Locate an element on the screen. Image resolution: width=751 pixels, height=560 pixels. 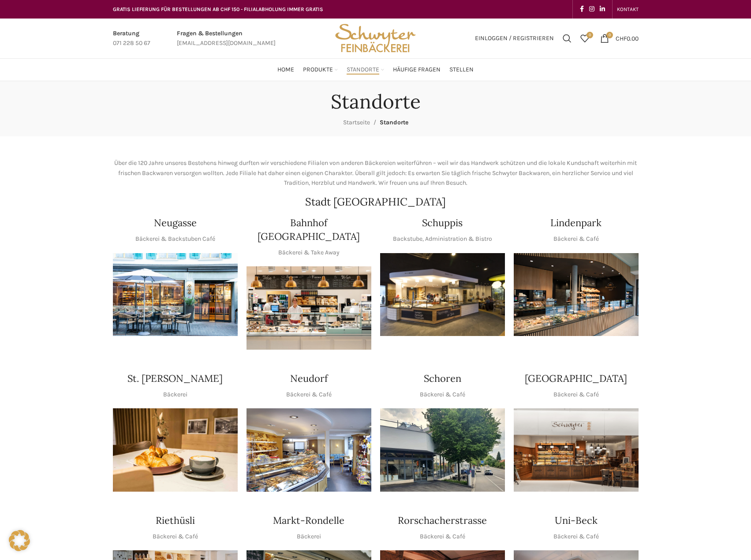
p: Backstube, Administration & Bistro is located at coordinates (443, 239).